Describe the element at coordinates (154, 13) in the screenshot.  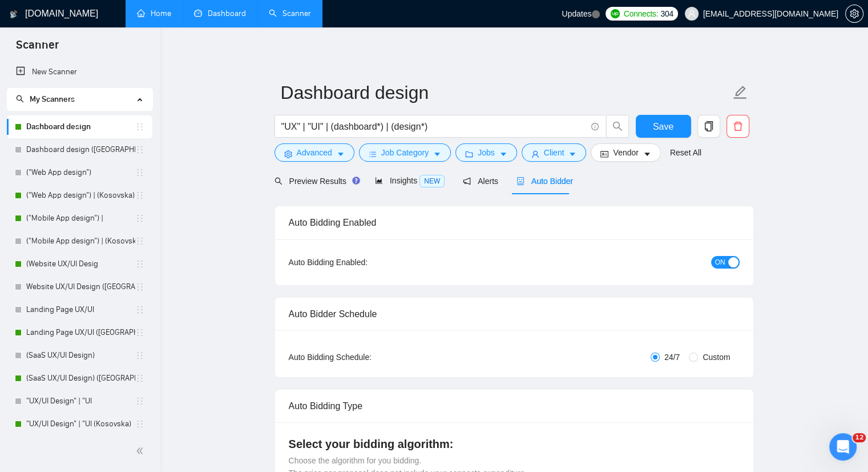
I see `a: homeHome` at that location.